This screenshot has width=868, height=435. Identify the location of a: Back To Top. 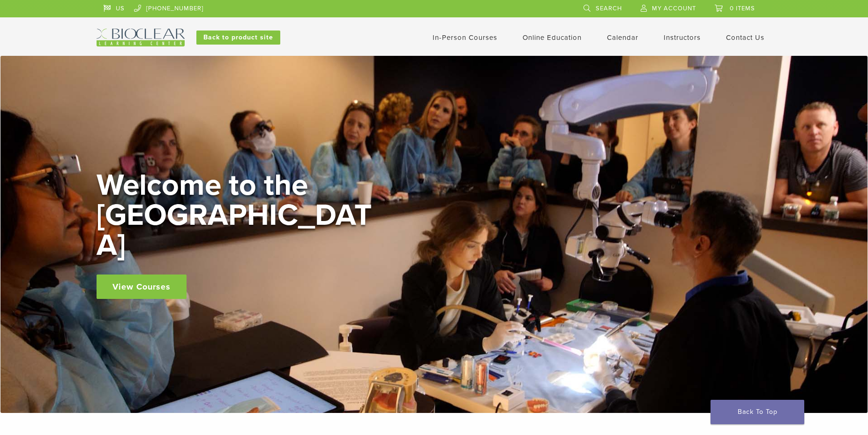
(757, 412).